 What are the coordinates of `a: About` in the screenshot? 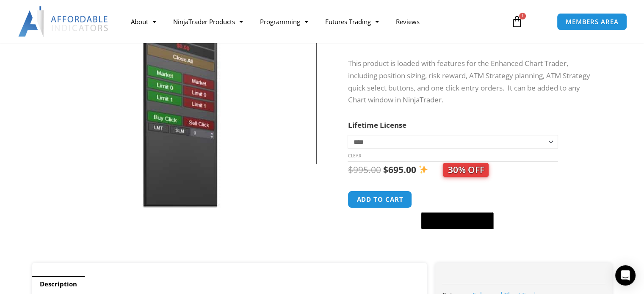 It's located at (144, 21).